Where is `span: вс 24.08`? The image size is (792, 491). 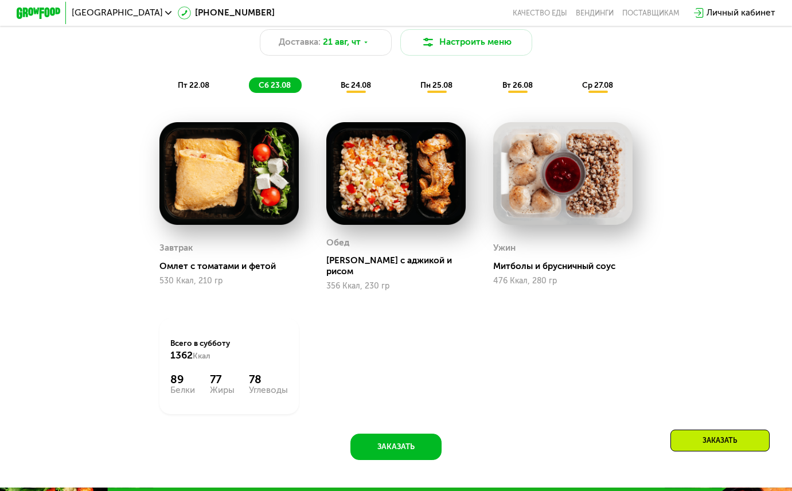
span: вс 24.08 is located at coordinates (356, 85).